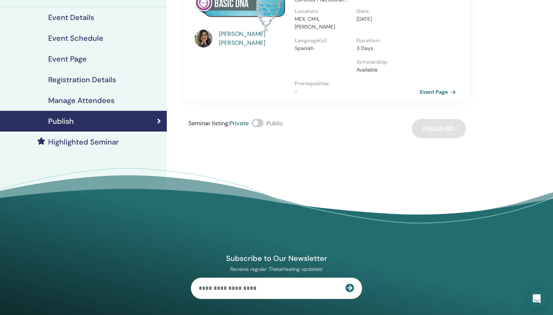  Describe the element at coordinates (71, 17) in the screenshot. I see `h4: Event Details` at that location.